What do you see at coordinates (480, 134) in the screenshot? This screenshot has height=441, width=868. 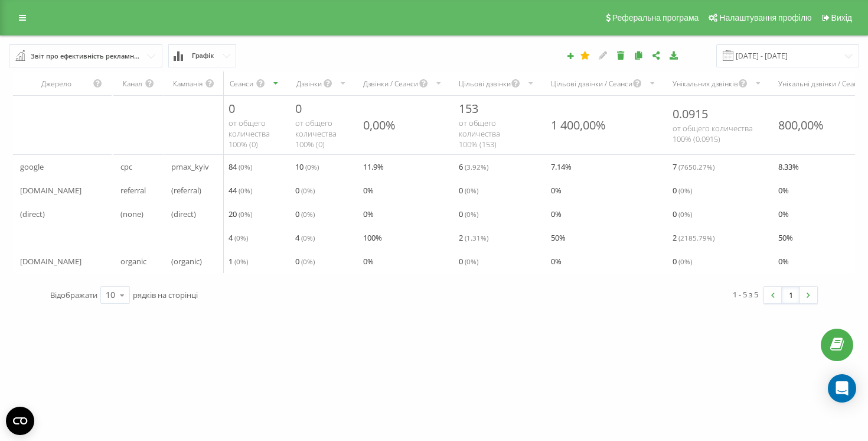 I see `span: от общего количества 100% ( 153 )` at bounding box center [480, 134].